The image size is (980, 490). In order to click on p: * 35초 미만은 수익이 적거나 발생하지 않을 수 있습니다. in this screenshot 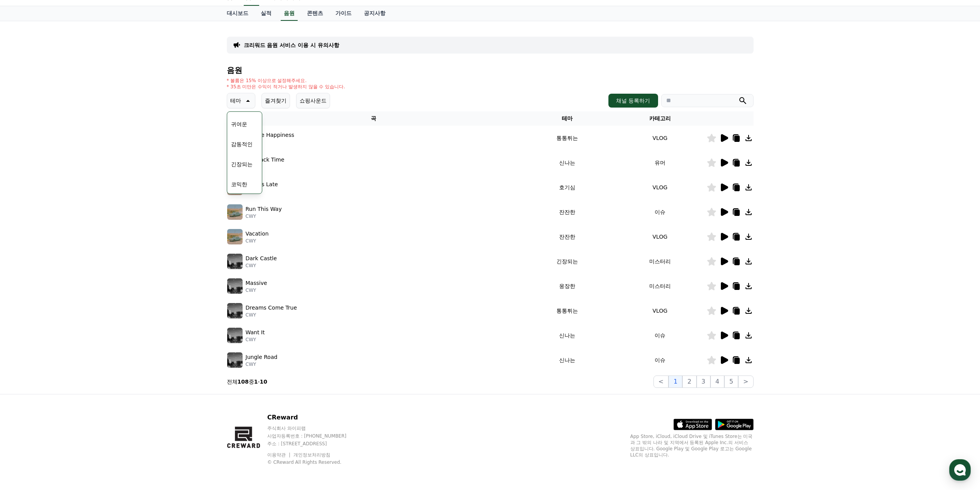, I will do `click(286, 87)`.